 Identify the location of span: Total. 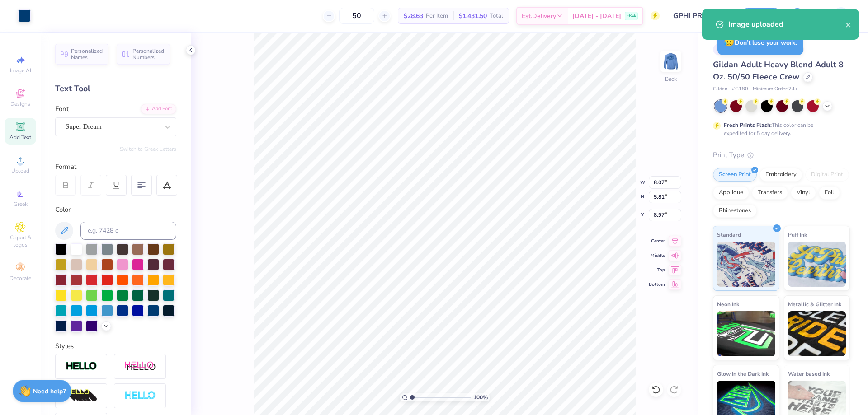
(496, 16).